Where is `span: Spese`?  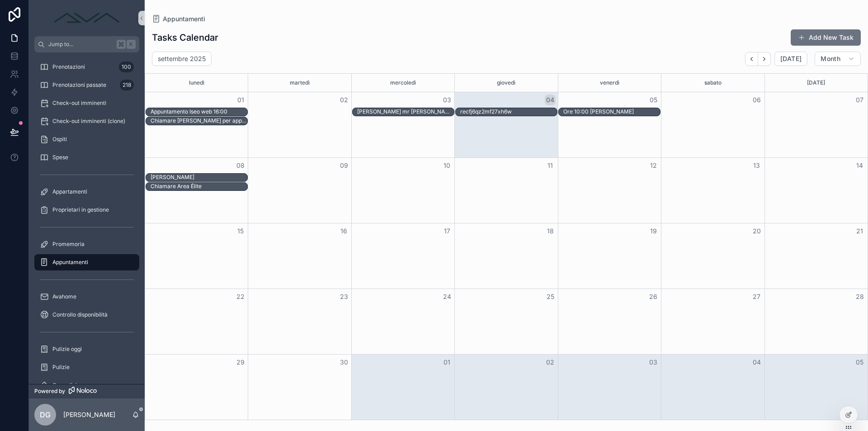
span: Spese is located at coordinates (60, 157).